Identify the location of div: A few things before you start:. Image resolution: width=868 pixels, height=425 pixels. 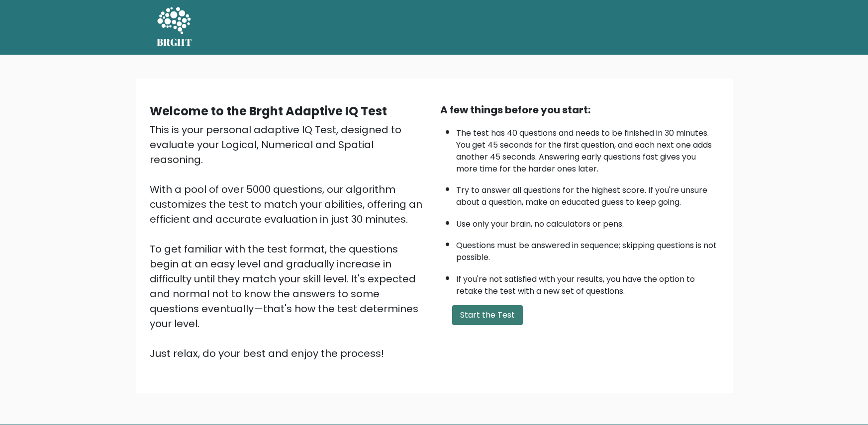
(579, 110).